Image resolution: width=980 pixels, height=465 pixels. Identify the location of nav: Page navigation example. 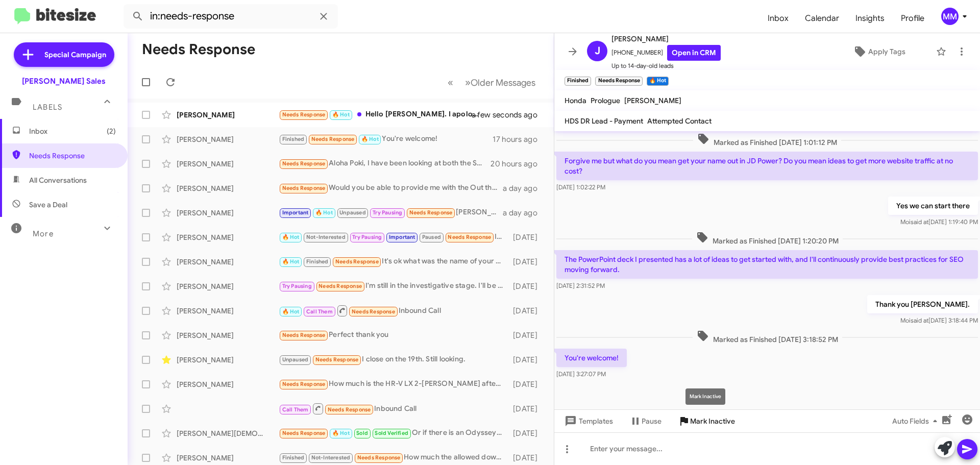
(491, 82).